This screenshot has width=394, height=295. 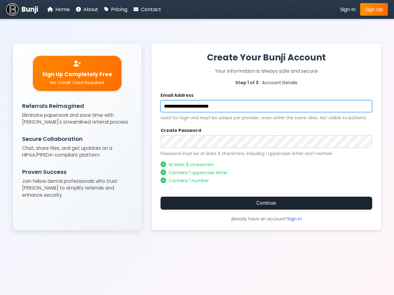 What do you see at coordinates (30, 9) in the screenshot?
I see `span: Bunji` at bounding box center [30, 9].